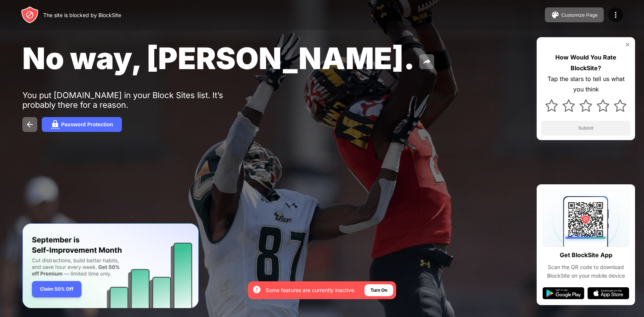 The height and width of the screenshot is (317, 644). I want to click on img: share.svg, so click(427, 62).